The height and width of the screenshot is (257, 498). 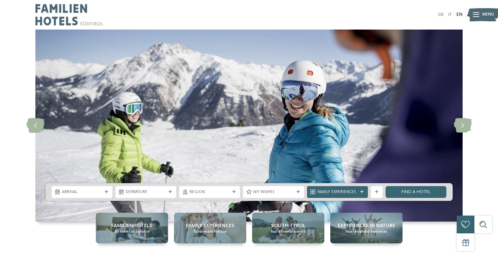 I want to click on img: Family hotel on the slope = boundless fun, so click(x=249, y=125).